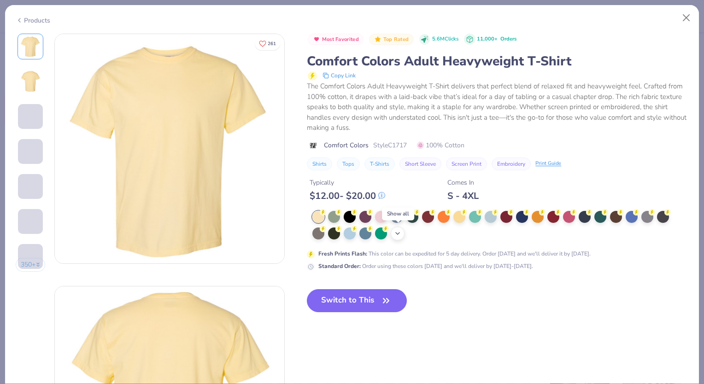 This screenshot has height=384, width=704. Describe the element at coordinates (343, 254) in the screenshot. I see `strong: Fresh Prints Flash :` at that location.